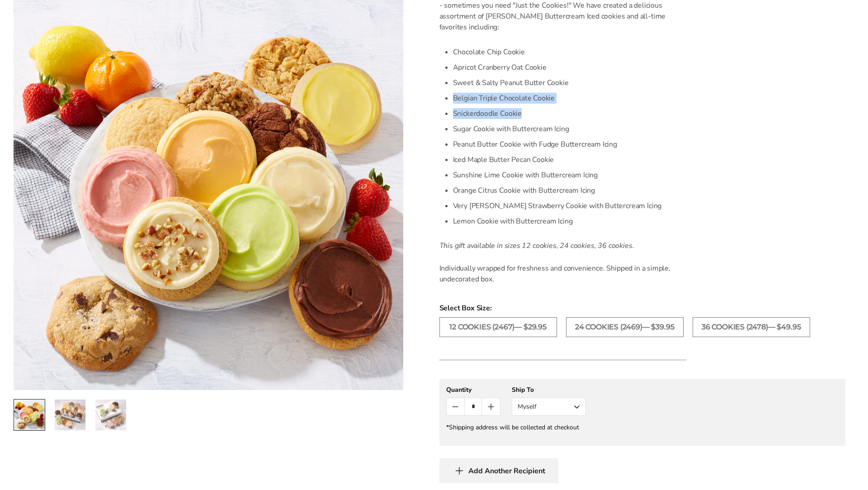  What do you see at coordinates (570, 175) in the screenshot?
I see `li: Sunshine Lime Cookie with Buttercream Icing` at bounding box center [570, 175].